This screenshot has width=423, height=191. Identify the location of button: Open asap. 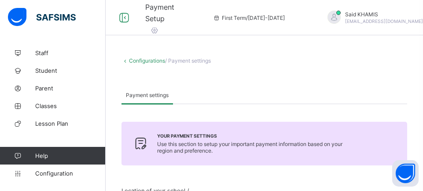
(405, 173).